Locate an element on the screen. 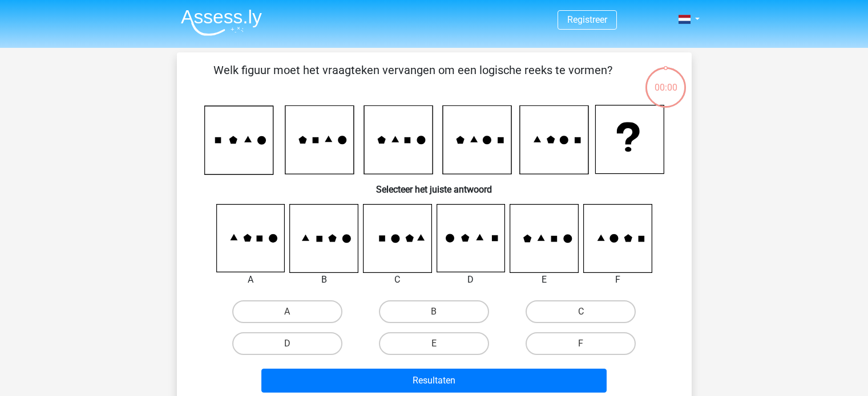 Image resolution: width=868 pixels, height=396 pixels. label: A is located at coordinates (287, 312).